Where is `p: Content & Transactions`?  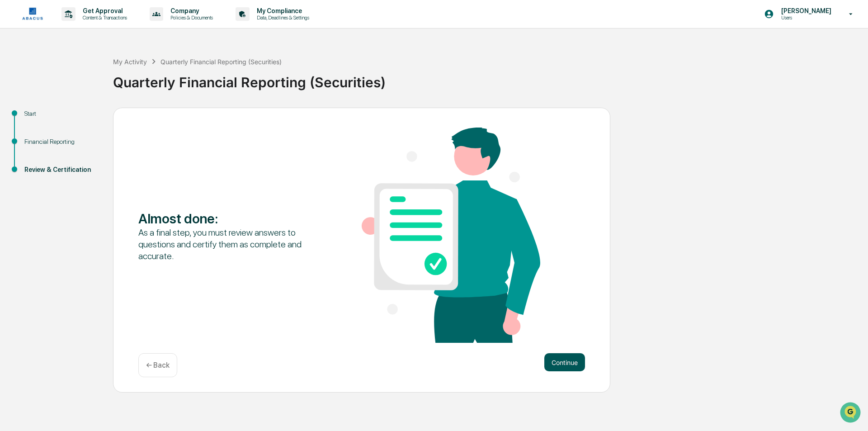
p: Content & Transactions is located at coordinates (104, 18).